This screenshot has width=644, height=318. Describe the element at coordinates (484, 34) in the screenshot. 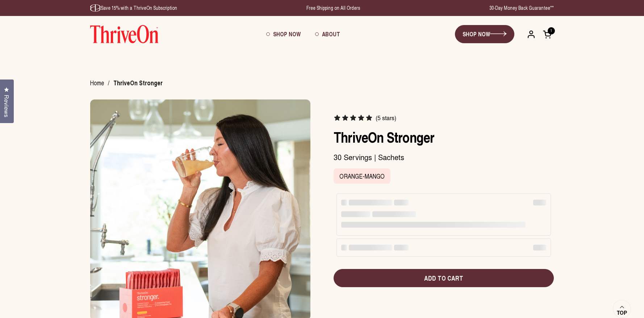

I see `a: SHOP NOW` at that location.